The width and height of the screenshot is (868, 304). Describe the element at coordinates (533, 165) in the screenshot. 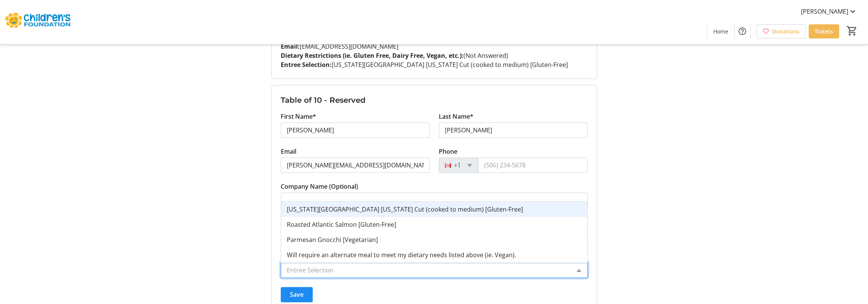

I see `input: (506) 234-5678` at that location.